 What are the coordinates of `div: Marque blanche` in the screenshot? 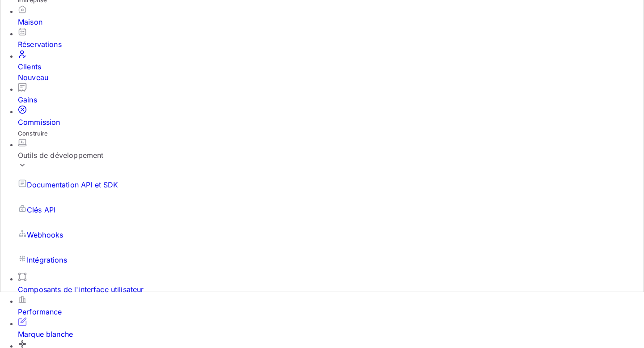 It's located at (331, 328).